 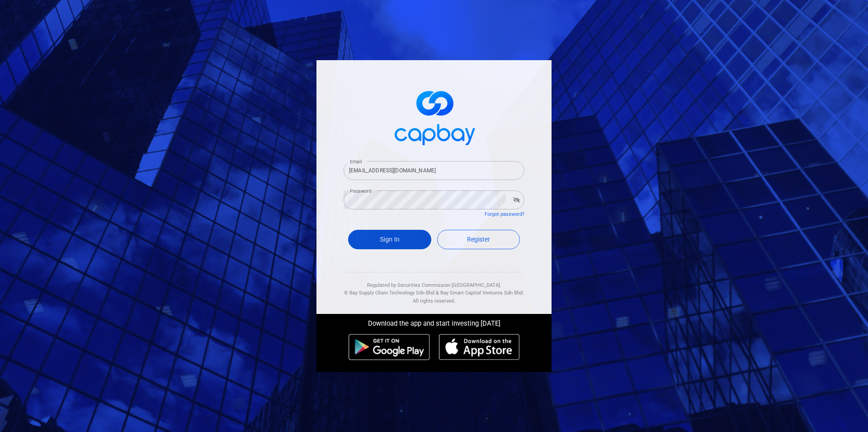 I want to click on img: android, so click(x=389, y=347).